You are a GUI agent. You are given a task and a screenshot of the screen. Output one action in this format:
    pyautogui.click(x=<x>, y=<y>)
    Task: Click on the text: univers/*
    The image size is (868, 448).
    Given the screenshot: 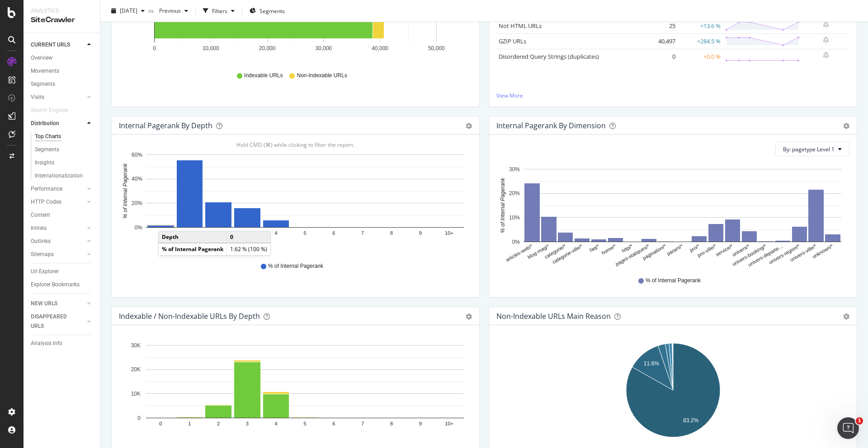 What is the action you would take?
    pyautogui.click(x=741, y=250)
    